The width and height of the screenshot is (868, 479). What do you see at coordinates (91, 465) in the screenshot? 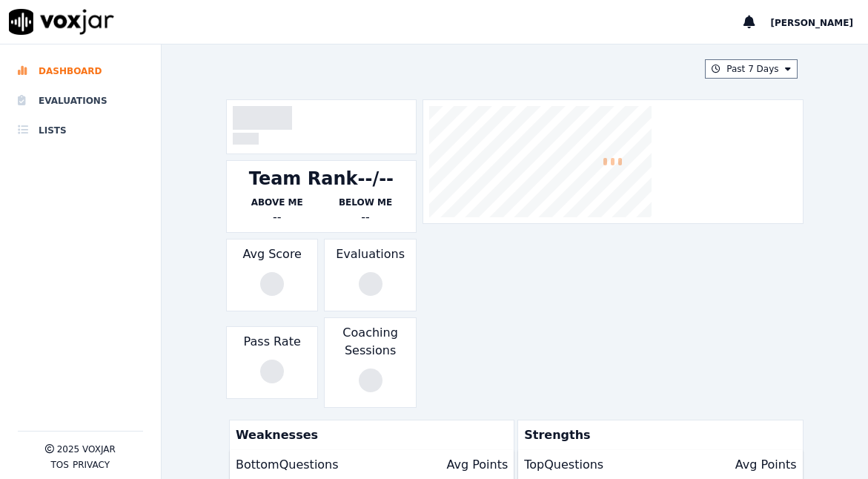
I see `button: Privacy` at bounding box center [91, 465].